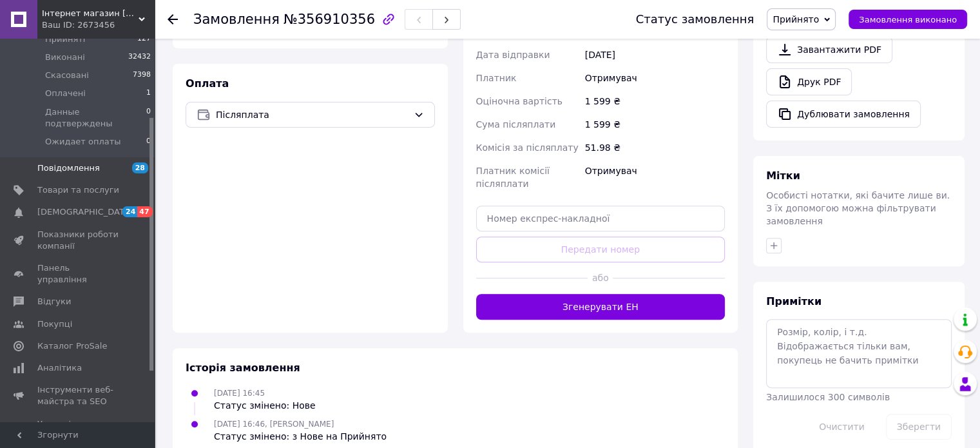 The image size is (980, 448). Describe the element at coordinates (78, 240) in the screenshot. I see `span: Показники роботи компанії` at that location.